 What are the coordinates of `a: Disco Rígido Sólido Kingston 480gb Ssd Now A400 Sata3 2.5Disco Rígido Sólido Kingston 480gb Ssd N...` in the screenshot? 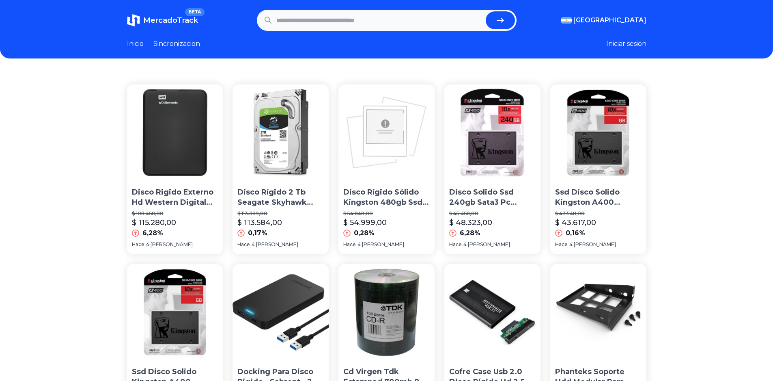 It's located at (386, 169).